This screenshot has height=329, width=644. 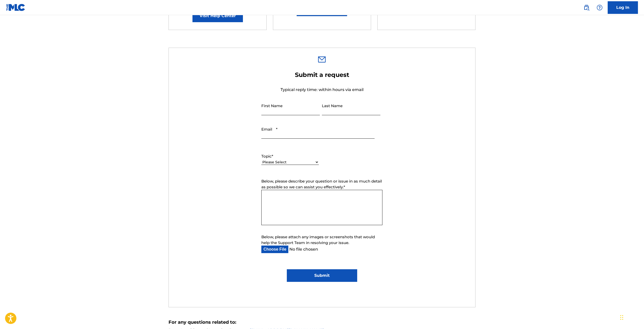 I want to click on div: Help, so click(x=600, y=7).